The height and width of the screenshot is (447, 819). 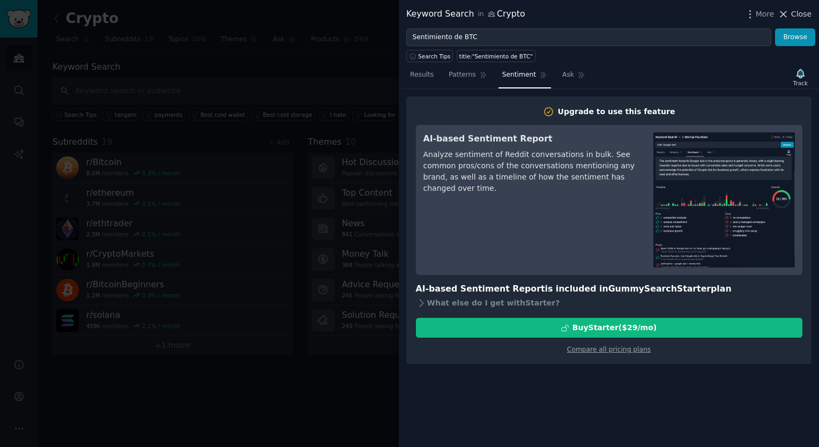 I want to click on a: Results, so click(x=422, y=77).